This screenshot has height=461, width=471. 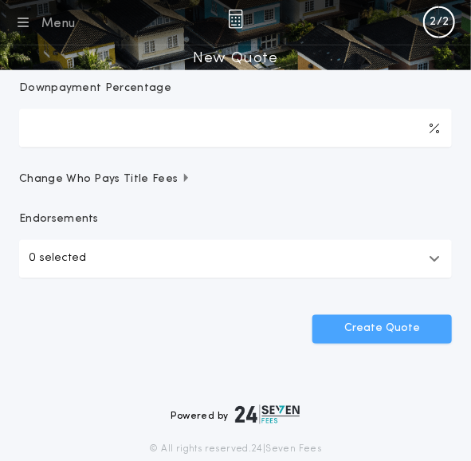 What do you see at coordinates (95, 88) in the screenshot?
I see `p: Downpayment Percentage` at bounding box center [95, 88].